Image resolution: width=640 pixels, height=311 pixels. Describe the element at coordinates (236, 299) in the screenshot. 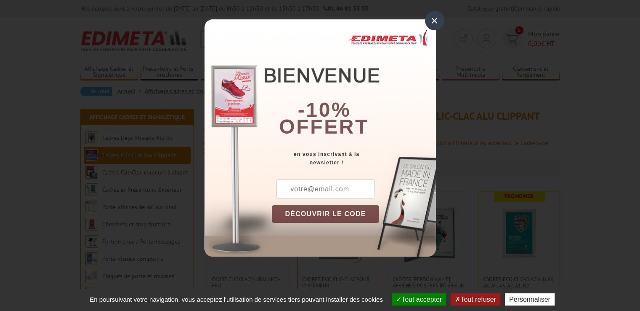

I see `span: En poursuivant votre navigation, vous acceptez l'utilisation de services tiers pouvant installer ...` at that location.